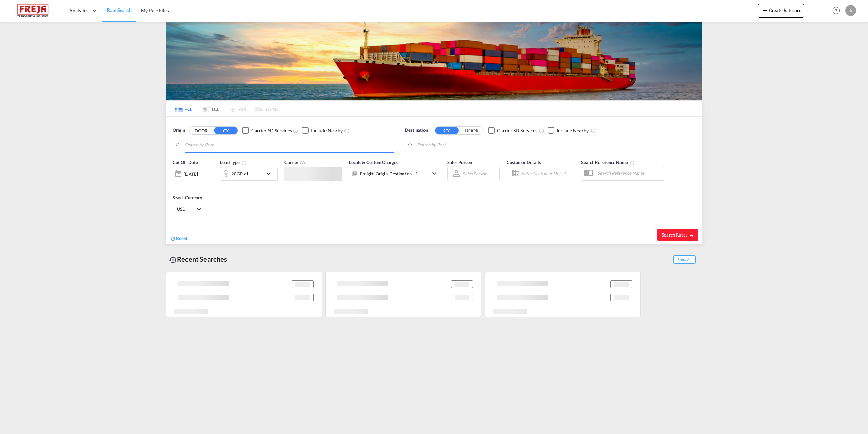 This screenshot has width=868, height=434. What do you see at coordinates (395, 173) in the screenshot?
I see `div: Freight Origin Destination Factory Stuffingicon-chevron-down` at bounding box center [395, 173].